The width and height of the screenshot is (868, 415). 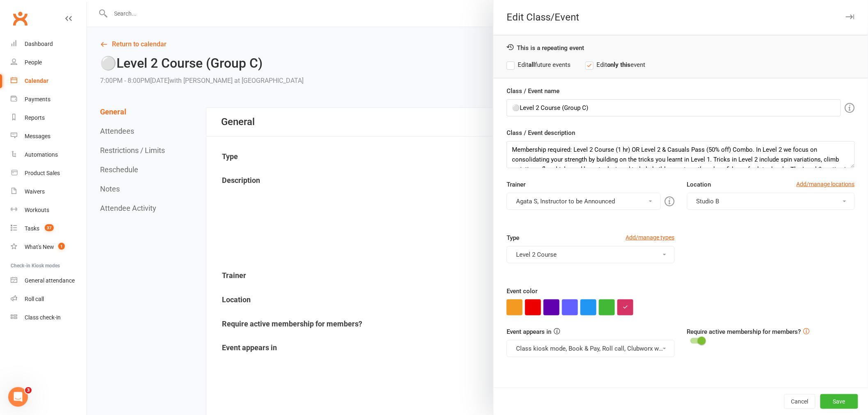 What do you see at coordinates (37, 99) in the screenshot?
I see `div: Payments` at bounding box center [37, 99].